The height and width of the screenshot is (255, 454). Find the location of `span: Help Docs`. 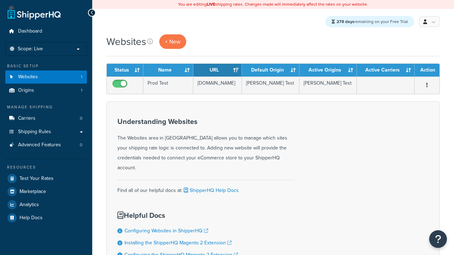

span: Help Docs is located at coordinates (31, 218).